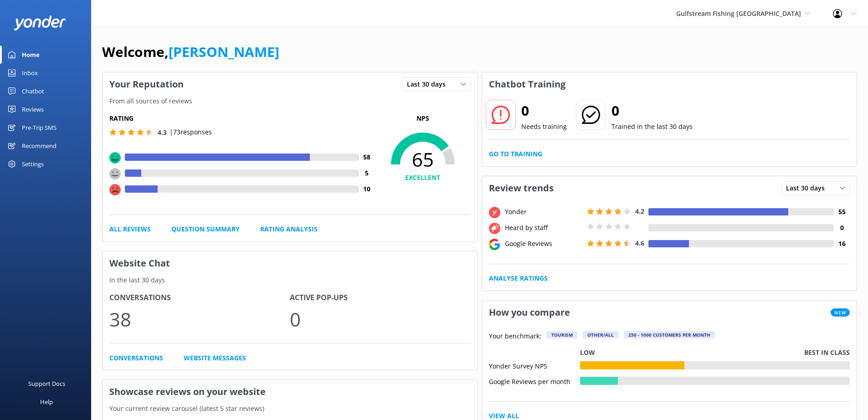  What do you see at coordinates (423, 160) in the screenshot?
I see `span: 65` at bounding box center [423, 160].